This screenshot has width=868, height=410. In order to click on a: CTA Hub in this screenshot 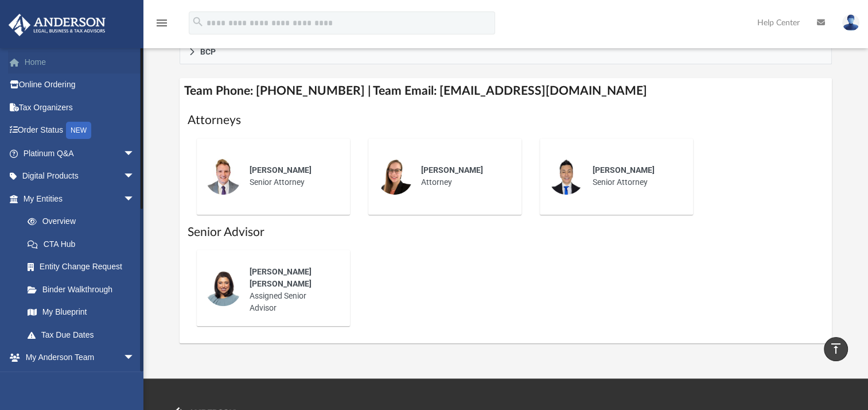, I will do `click(84, 244)`.